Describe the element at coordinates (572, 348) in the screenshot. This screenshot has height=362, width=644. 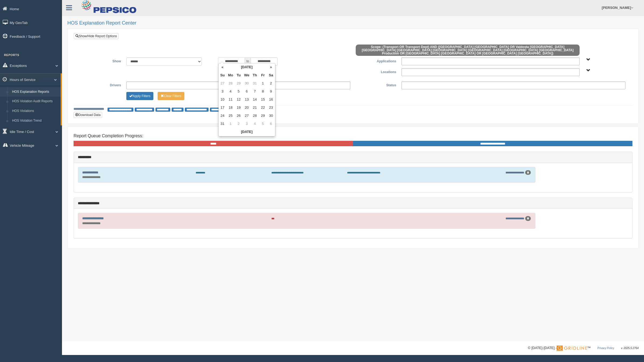
I see `img: Gridline` at that location.